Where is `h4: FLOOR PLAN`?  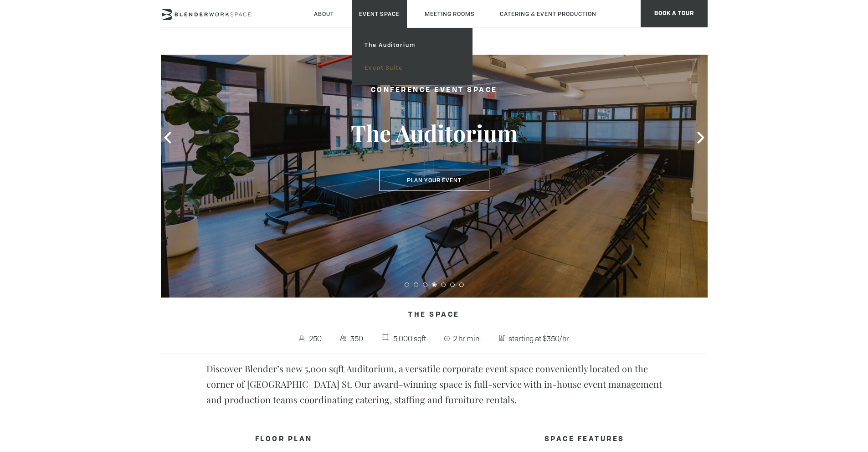 h4: FLOOR PLAN is located at coordinates (284, 440).